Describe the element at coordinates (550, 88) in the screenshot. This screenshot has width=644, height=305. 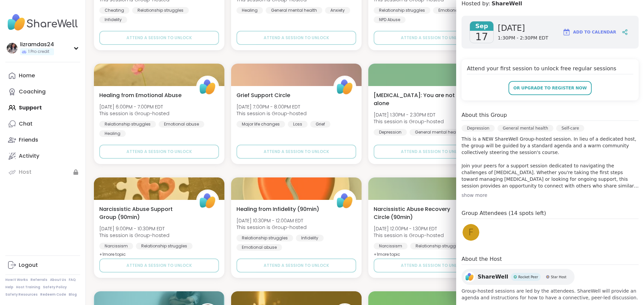
I see `button: or upgrade to register now` at that location.